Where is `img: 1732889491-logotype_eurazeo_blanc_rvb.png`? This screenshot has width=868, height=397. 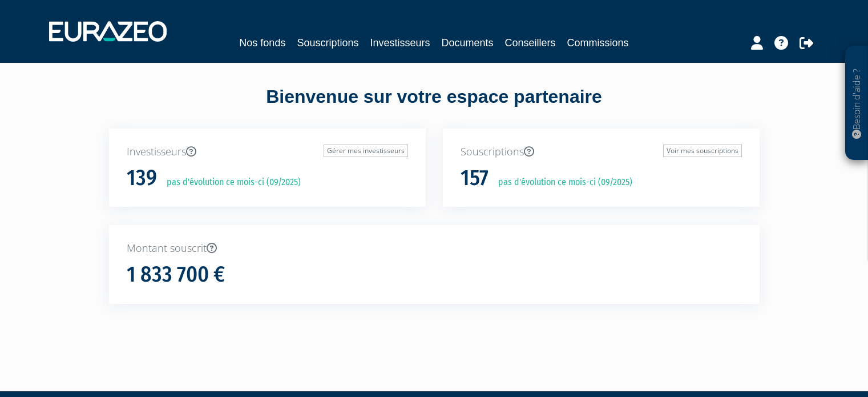
img: 1732889491-logotype_eurazeo_blanc_rvb.png is located at coordinates (108, 31).